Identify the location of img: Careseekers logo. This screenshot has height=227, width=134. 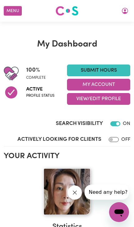
(67, 11).